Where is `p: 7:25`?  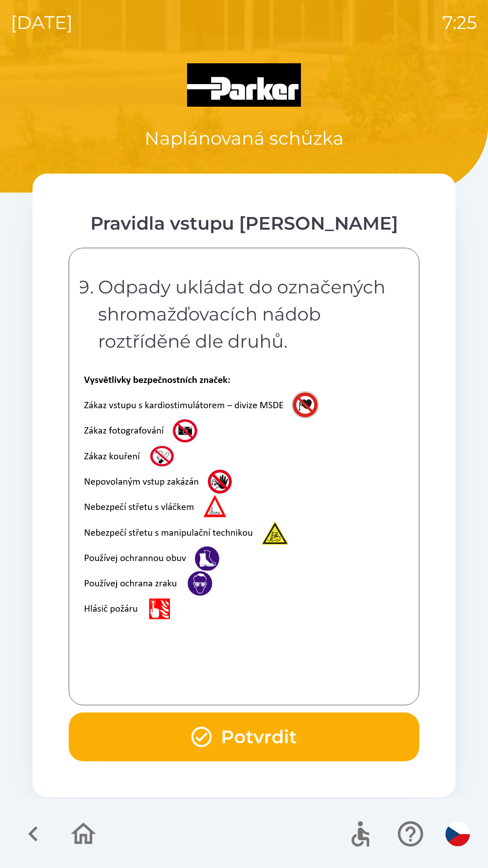 p: 7:25 is located at coordinates (459, 22).